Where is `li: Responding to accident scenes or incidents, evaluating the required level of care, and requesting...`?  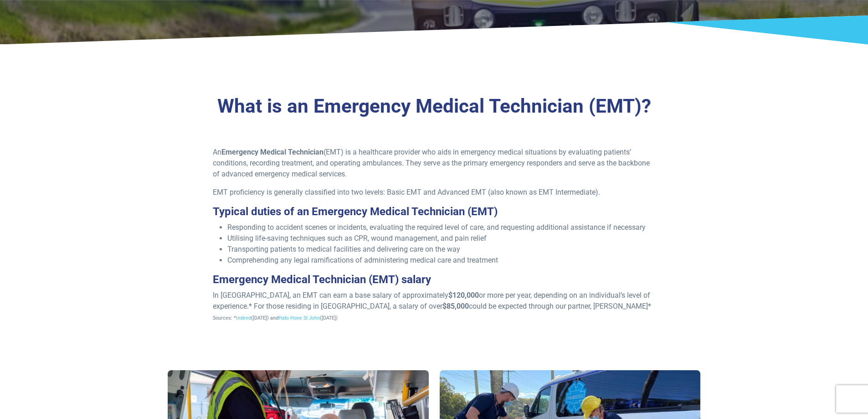
li: Responding to accident scenes or incidents, evaluating the required level of care, and requesting... is located at coordinates (441, 227).